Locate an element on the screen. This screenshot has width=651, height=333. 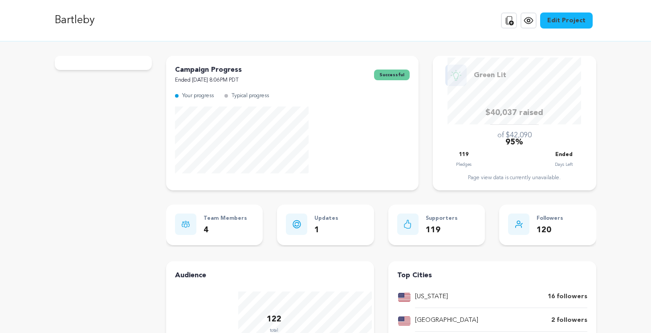
p: 120 is located at coordinates (550, 230).